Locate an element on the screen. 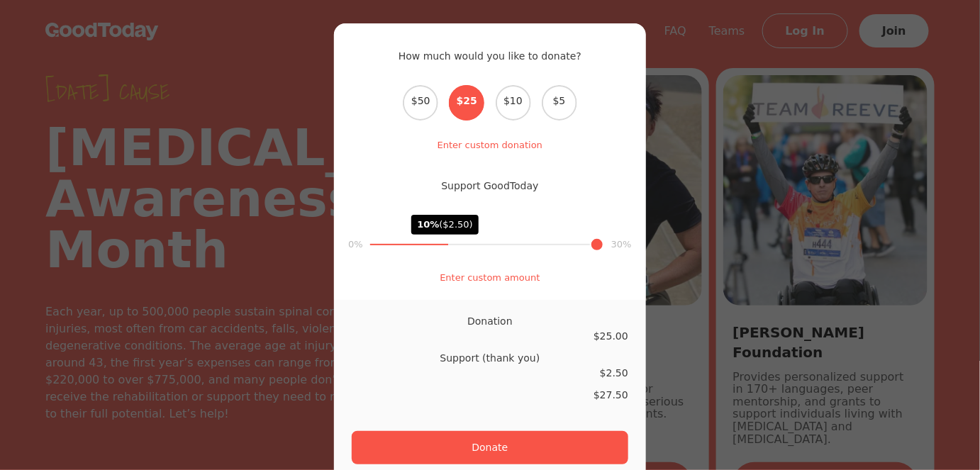 This screenshot has width=980, height=470. div: Donation is located at coordinates (490, 321).